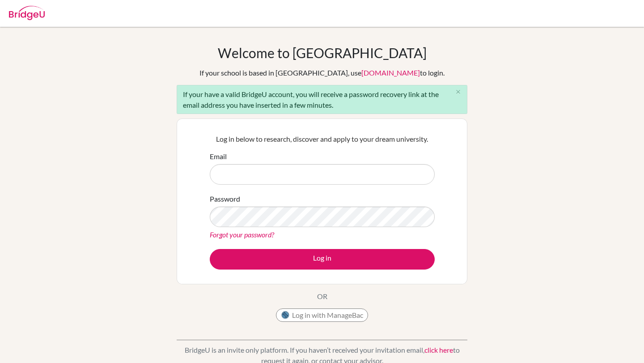 This screenshot has height=363, width=644. I want to click on div: If your have a valid BridgeU account, you will receive a password recovery link at the email addr..., so click(322, 99).